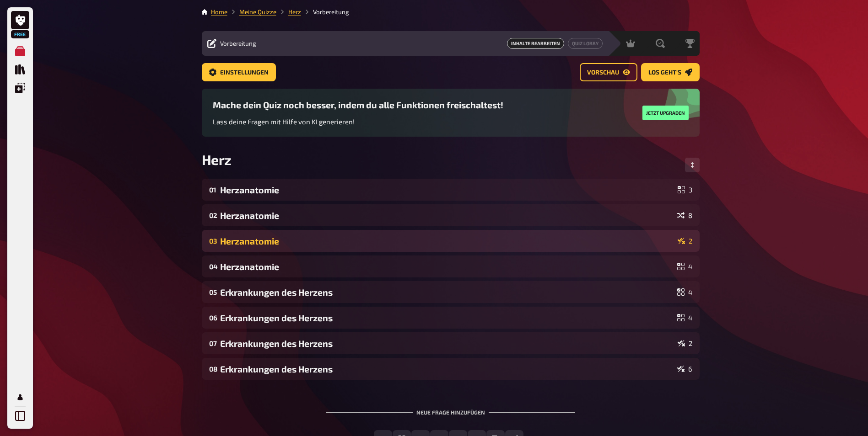 Image resolution: width=868 pixels, height=436 pixels. What do you see at coordinates (295, 12) in the screenshot?
I see `a: Herz` at bounding box center [295, 12].